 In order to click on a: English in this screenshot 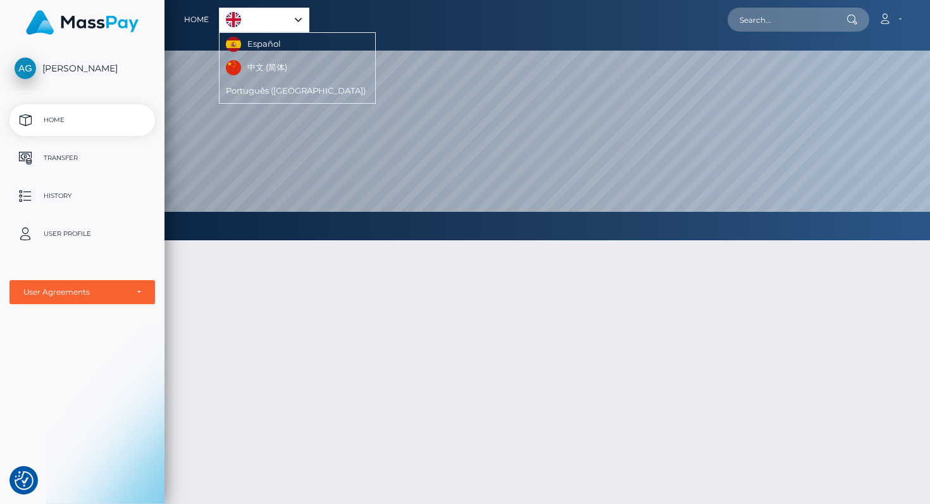, I will do `click(264, 20)`.